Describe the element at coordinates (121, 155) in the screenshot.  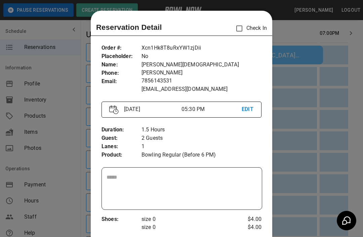
I see `p: Product :` at that location.